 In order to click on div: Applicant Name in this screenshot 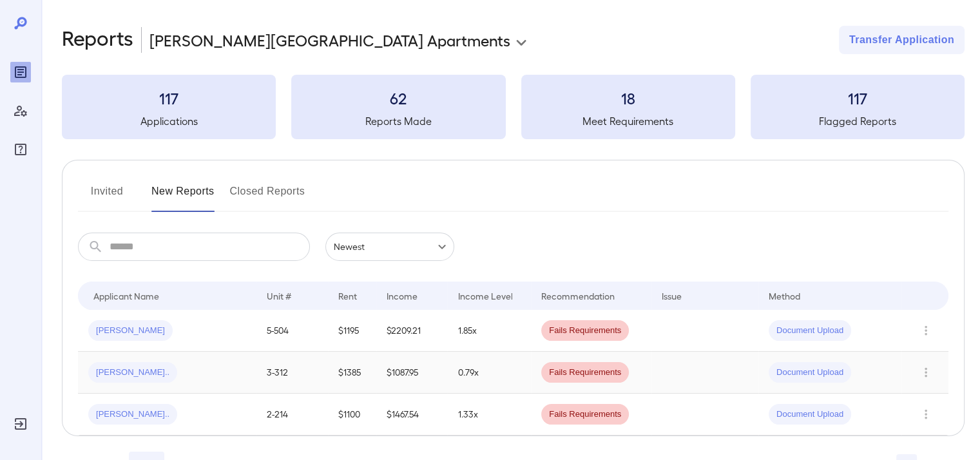, I will do `click(126, 296)`.